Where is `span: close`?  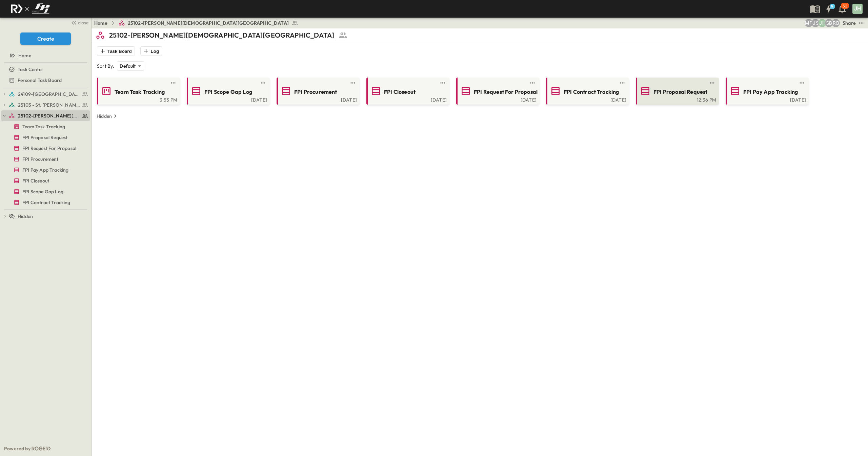 span: close is located at coordinates (83, 22).